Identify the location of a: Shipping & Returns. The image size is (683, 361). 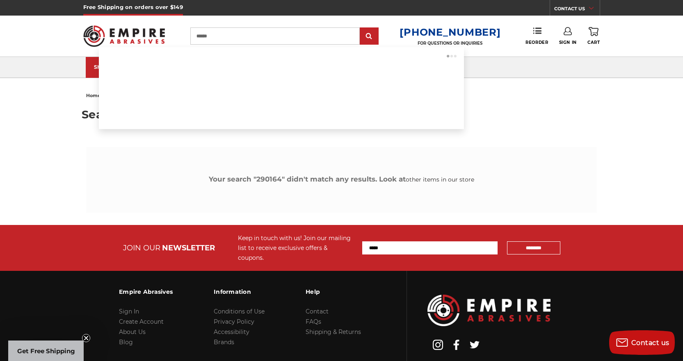
(333, 332).